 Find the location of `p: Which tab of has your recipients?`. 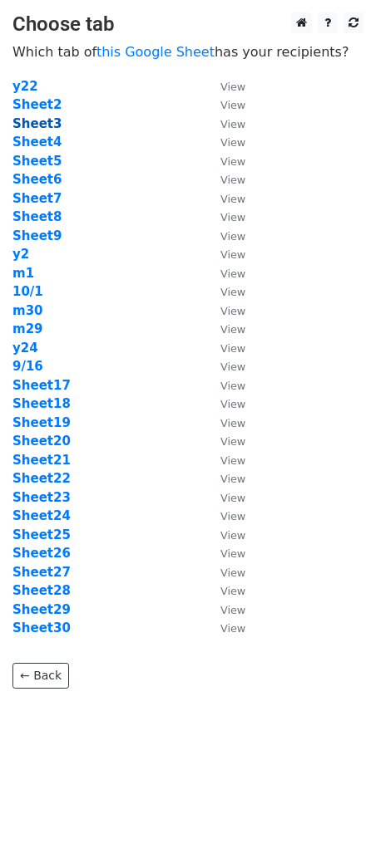

p: Which tab of has your recipients? is located at coordinates (188, 52).